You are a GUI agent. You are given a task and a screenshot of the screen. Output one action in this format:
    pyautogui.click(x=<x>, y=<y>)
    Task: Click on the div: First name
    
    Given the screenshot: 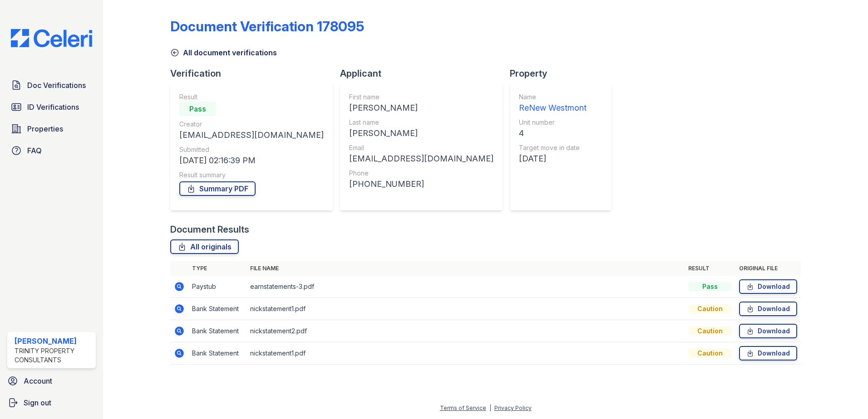 What is the action you would take?
    pyautogui.click(x=421, y=97)
    